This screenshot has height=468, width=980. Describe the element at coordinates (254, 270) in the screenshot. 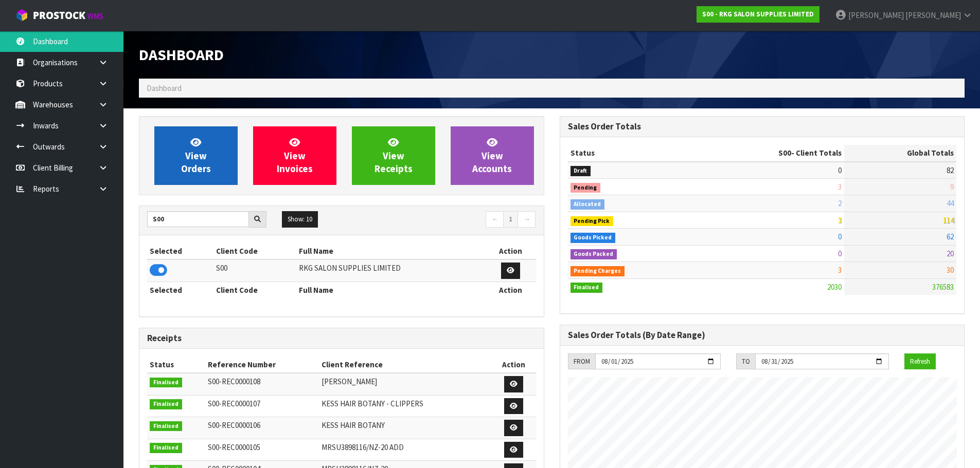

I see `td: S00` at that location.